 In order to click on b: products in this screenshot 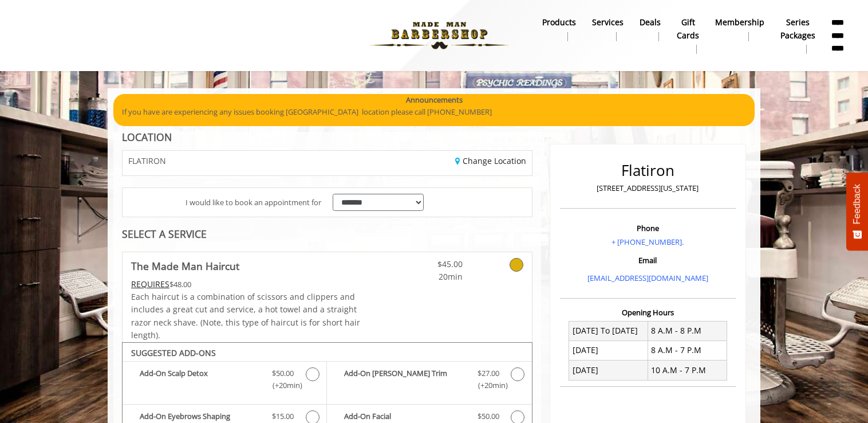, I will do `click(558, 23)`.